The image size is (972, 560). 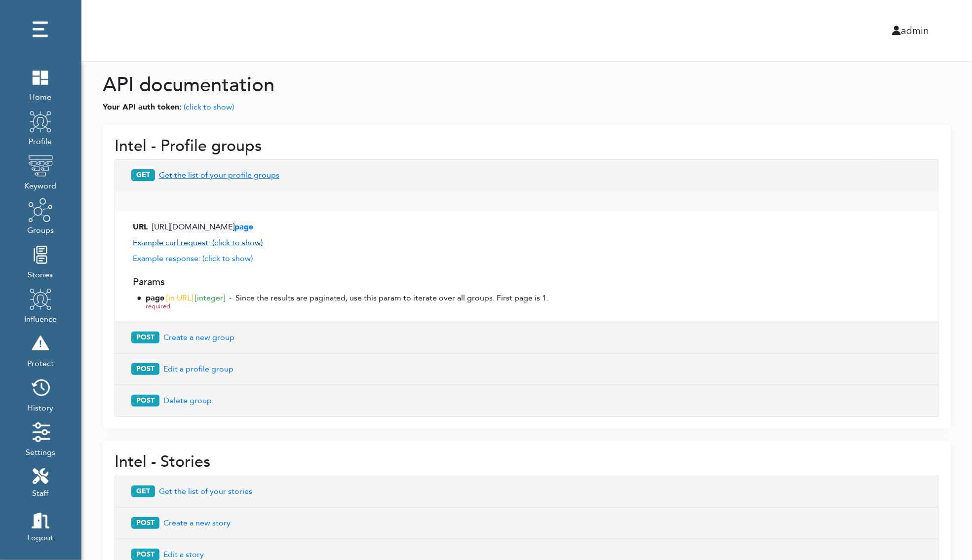 What do you see at coordinates (41, 77) in the screenshot?
I see `img: home.png` at bounding box center [41, 77].